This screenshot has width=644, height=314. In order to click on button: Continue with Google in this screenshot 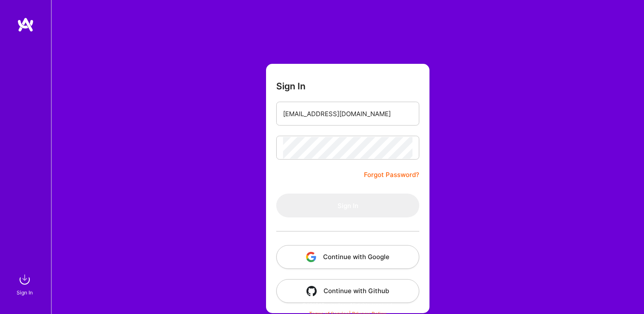, I will do `click(348, 257)`.